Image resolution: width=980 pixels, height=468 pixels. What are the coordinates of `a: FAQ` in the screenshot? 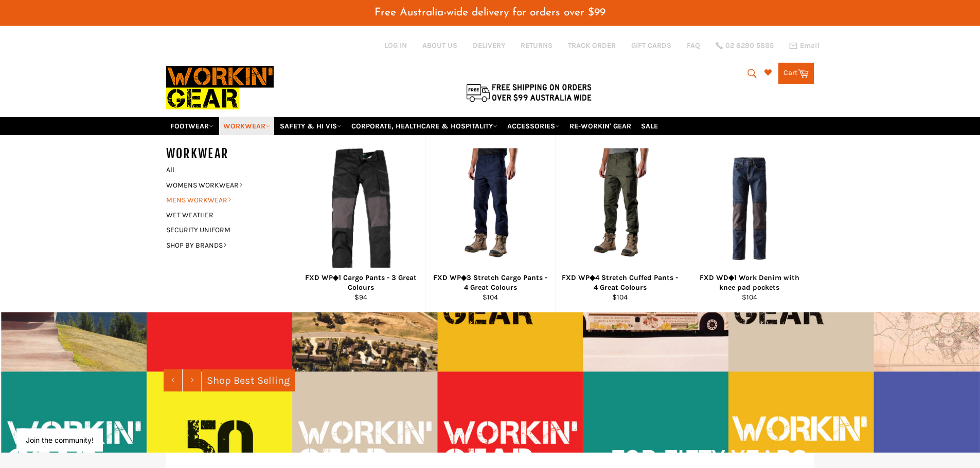 It's located at (694, 45).